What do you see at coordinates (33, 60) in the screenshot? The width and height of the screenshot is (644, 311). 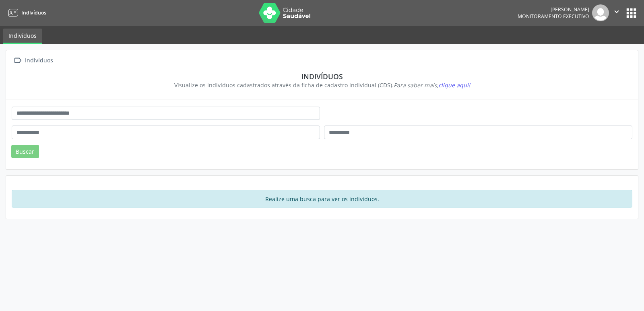 I see `a:  Indivíduos` at bounding box center [33, 60].